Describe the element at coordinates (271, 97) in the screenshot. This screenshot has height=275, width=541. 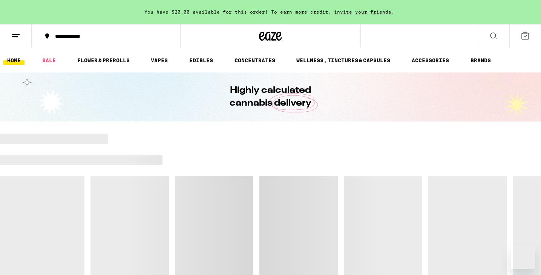
I see `h1: Highly calculated cannabis delivery` at that location.